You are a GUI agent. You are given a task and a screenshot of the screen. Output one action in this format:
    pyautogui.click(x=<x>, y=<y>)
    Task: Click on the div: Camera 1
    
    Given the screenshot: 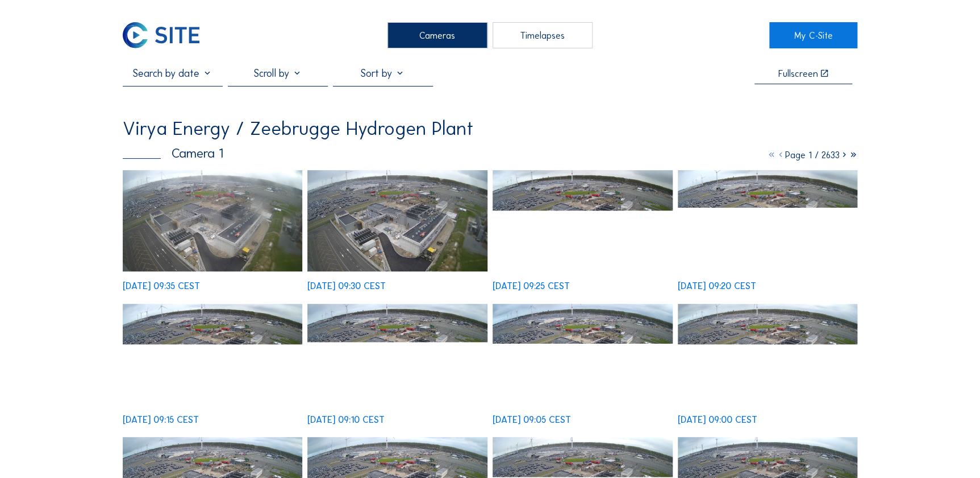 What is the action you would take?
    pyautogui.click(x=173, y=153)
    